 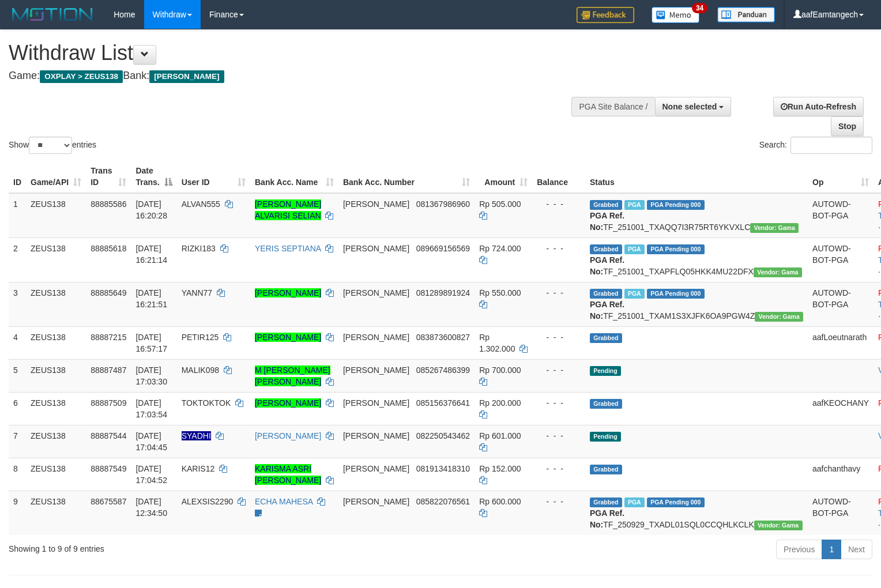 What do you see at coordinates (56, 176) in the screenshot?
I see `th: Game/API: activate to sort column ascending` at bounding box center [56, 176].